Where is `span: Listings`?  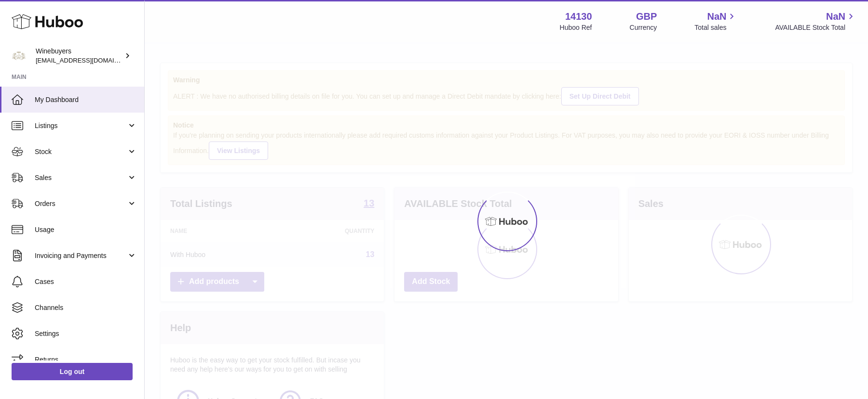
span: Listings is located at coordinates (80, 125).